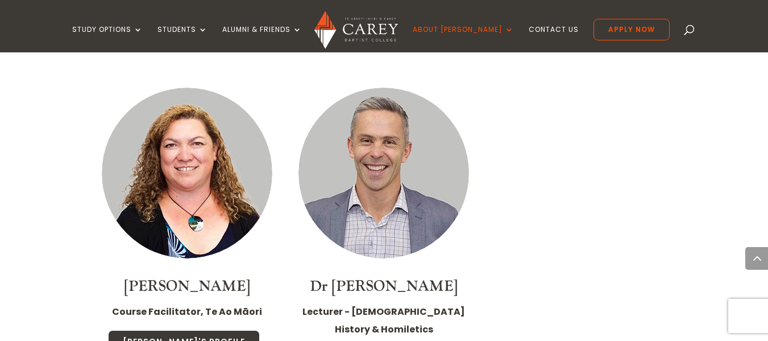 This screenshot has height=341, width=768. Describe the element at coordinates (187, 173) in the screenshot. I see `a: Staff Thumbnail - Denise Tims` at that location.